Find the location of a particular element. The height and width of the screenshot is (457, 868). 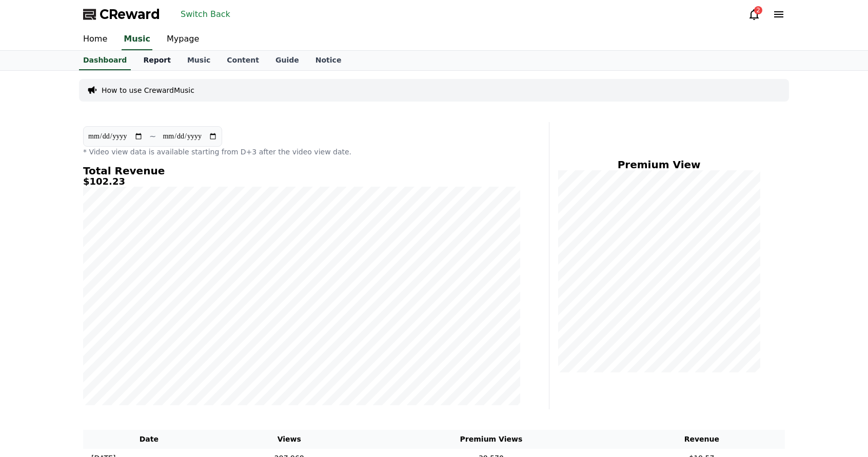

button: Switch Back is located at coordinates (205, 14).